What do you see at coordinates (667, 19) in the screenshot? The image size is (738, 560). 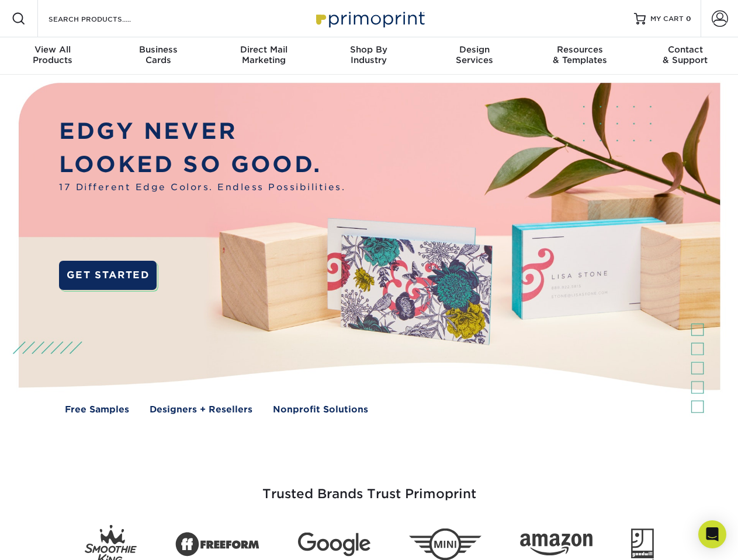 I see `span: MY CART` at bounding box center [667, 19].